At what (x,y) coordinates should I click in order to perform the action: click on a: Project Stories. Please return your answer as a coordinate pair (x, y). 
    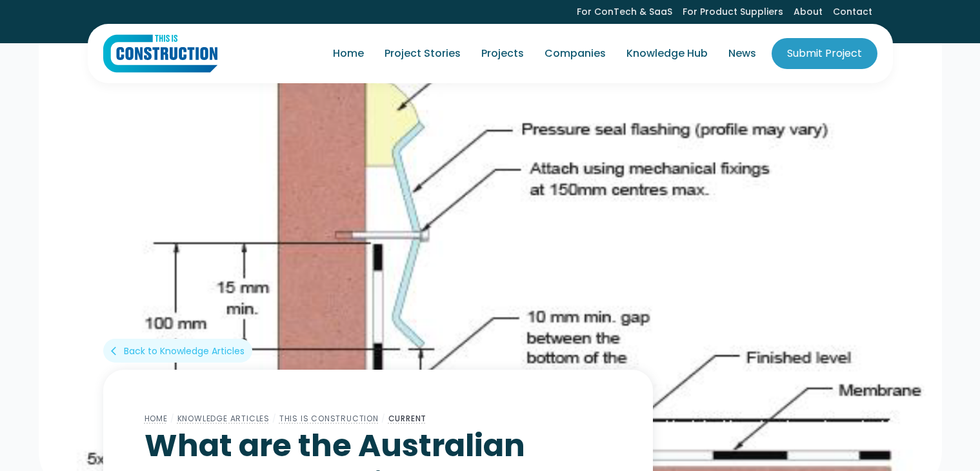
    Looking at the image, I should click on (423, 53).